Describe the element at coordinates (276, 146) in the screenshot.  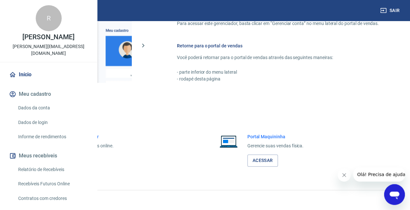
I see `p: Gerencie suas vendas física.` at that location.